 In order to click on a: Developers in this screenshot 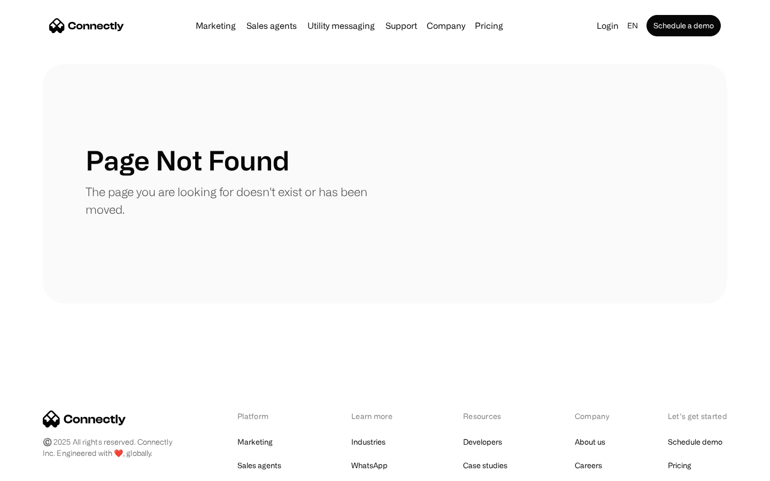, I will do `click(482, 442)`.